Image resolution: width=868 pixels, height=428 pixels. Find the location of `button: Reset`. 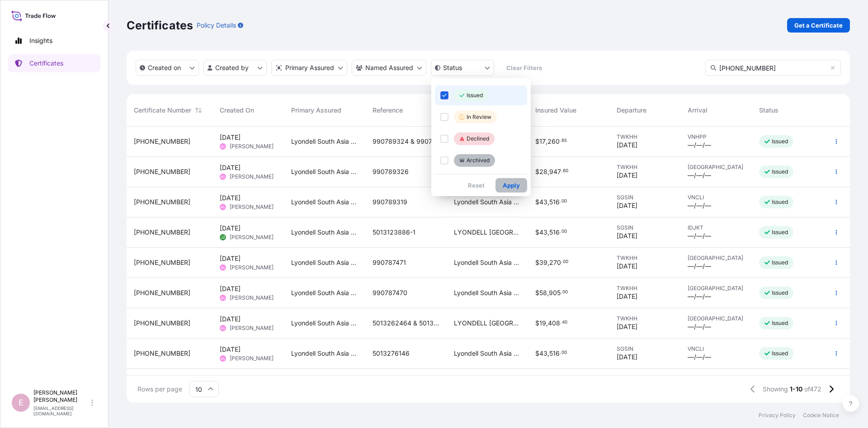

button: Reset is located at coordinates (476, 185).